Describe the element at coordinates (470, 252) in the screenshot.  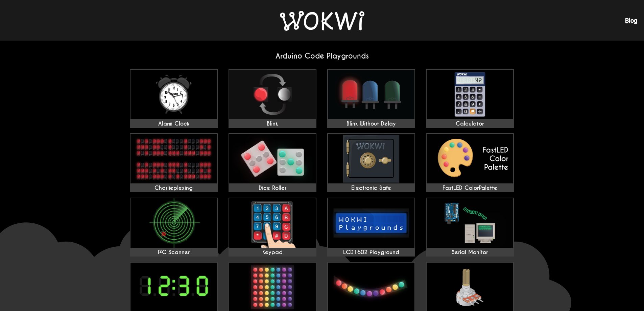
I see `div: Serial Monitor` at that location.